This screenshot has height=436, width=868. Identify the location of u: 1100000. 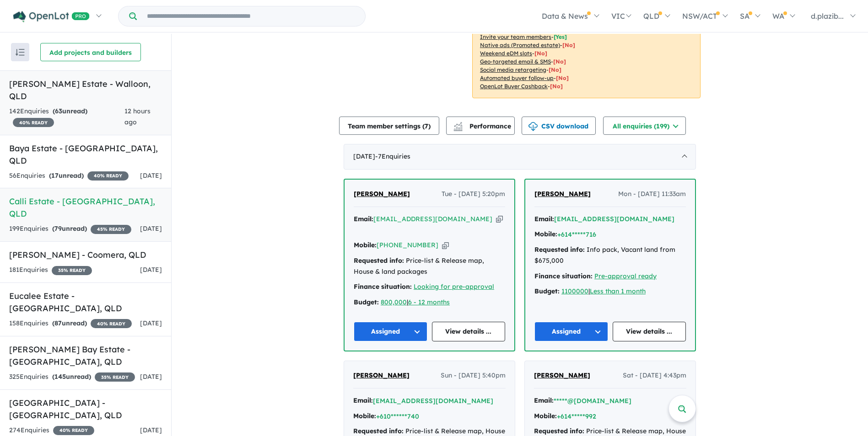
(574, 292).